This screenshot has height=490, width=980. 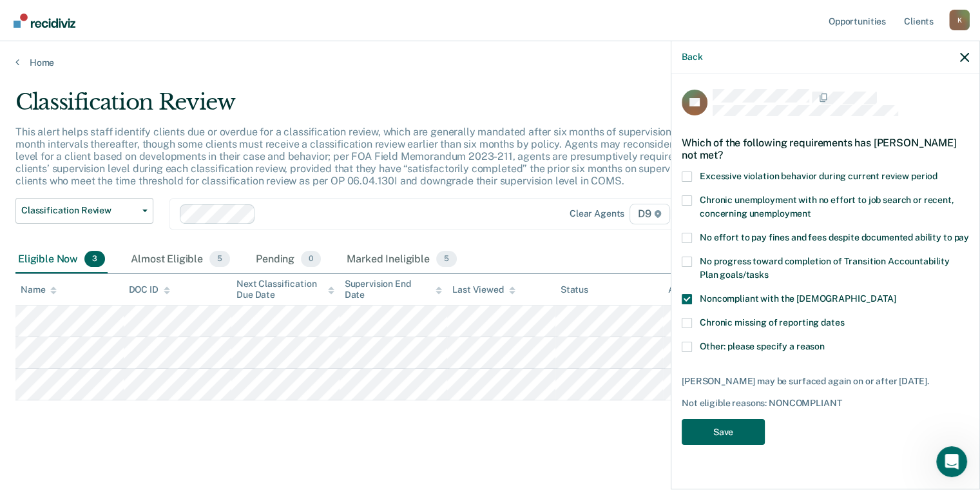 What do you see at coordinates (762, 346) in the screenshot?
I see `span: Other: please specify a reason` at bounding box center [762, 346].